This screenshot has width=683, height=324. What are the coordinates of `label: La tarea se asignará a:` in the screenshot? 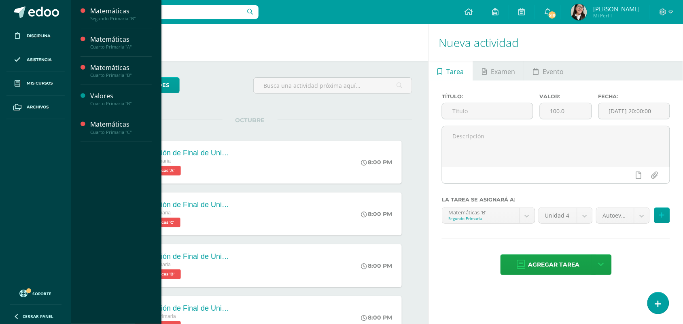 It's located at (556, 199).